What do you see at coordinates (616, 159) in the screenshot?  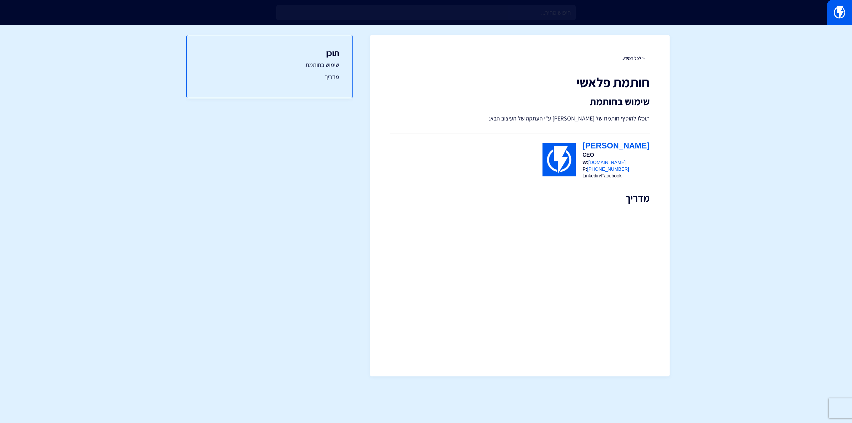 I see `th: W: P: ·` at bounding box center [616, 159].